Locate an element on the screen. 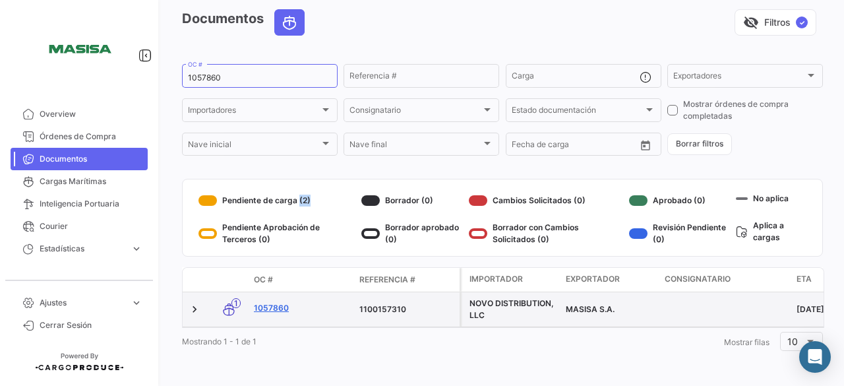  h3: Documentos is located at coordinates (245, 22).